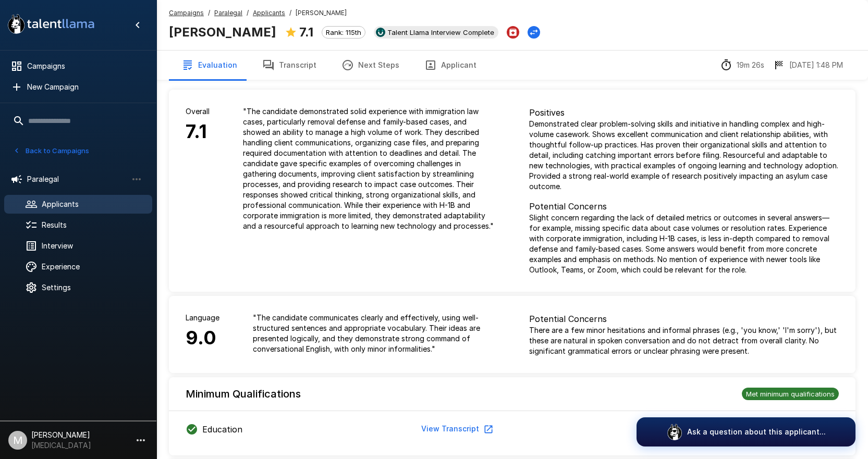  What do you see at coordinates (381, 32) in the screenshot?
I see `img: ukg_logo.jpeg` at bounding box center [381, 32].